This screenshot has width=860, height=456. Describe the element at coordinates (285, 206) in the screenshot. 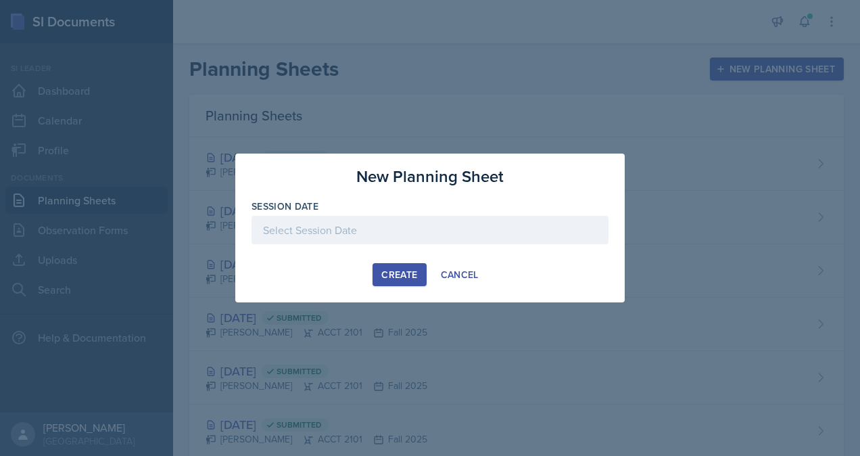

I see `label: Session Date` at that location.